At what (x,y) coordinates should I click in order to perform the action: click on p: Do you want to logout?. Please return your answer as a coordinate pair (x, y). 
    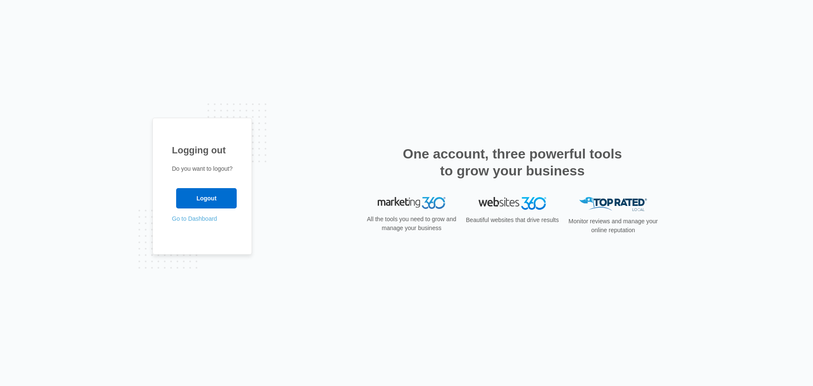
    Looking at the image, I should click on (202, 168).